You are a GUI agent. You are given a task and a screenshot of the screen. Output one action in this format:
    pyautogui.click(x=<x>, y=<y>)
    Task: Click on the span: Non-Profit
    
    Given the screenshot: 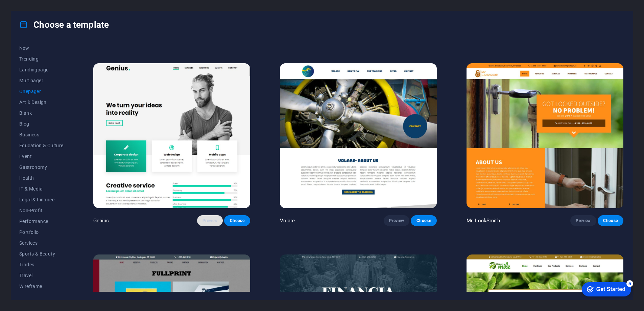 What is the action you would take?
    pyautogui.click(x=41, y=210)
    